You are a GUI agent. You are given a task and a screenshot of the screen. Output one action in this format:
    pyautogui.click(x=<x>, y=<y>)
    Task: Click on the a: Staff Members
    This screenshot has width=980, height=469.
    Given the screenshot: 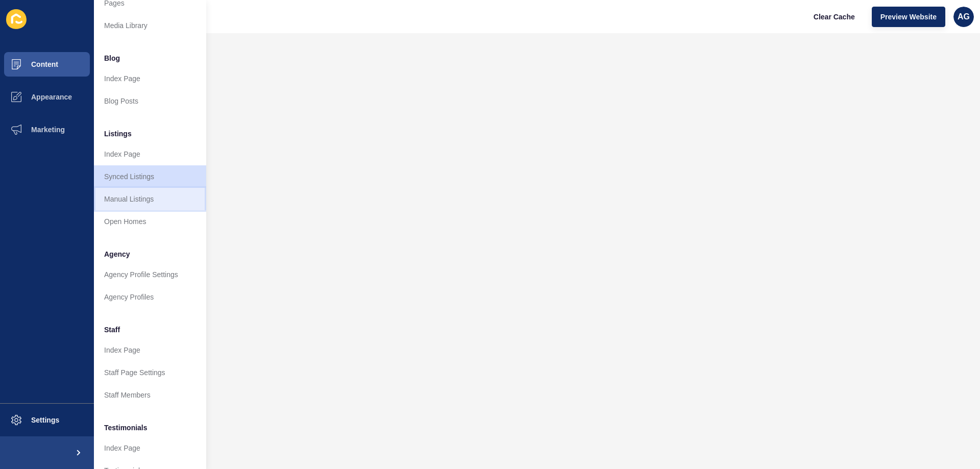 What is the action you would take?
    pyautogui.click(x=150, y=395)
    